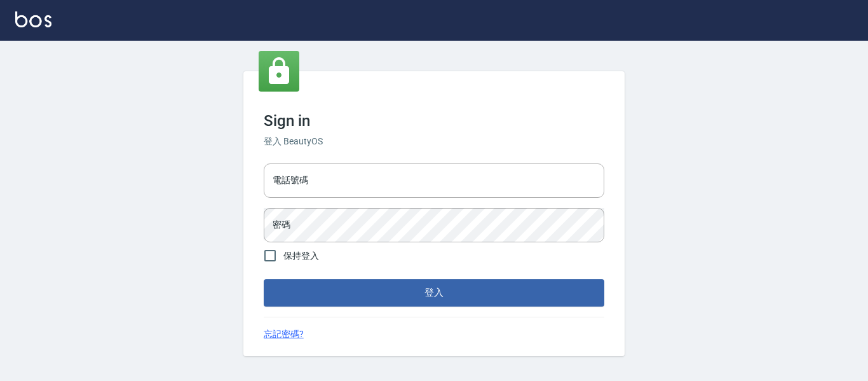  I want to click on img: Logo, so click(33, 19).